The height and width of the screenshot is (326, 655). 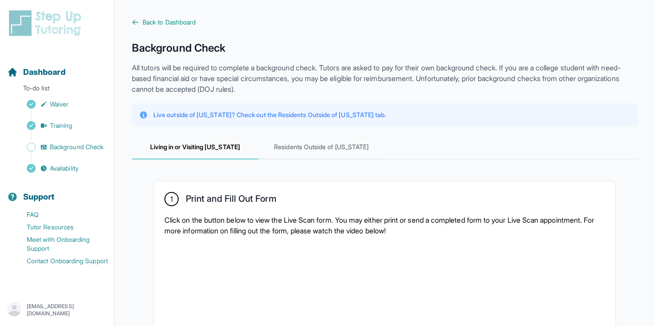 I want to click on p: All tutors will be required to complete a background check. Tutors are asked to pay for their own..., so click(x=385, y=78).